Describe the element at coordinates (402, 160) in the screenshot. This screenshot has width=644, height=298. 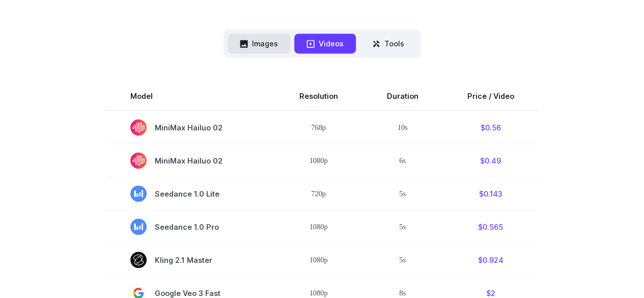
I see `td: 6s` at that location.